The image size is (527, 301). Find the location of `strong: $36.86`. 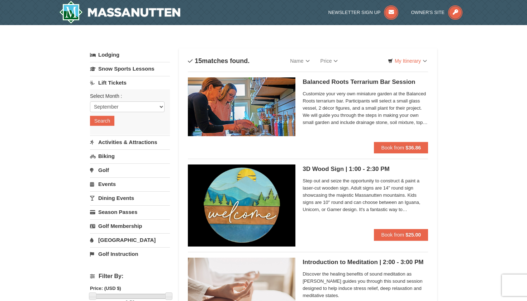

strong: $36.86 is located at coordinates (413, 148).